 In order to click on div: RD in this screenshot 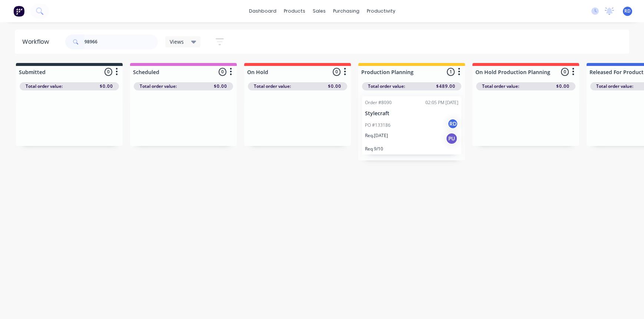, I will do `click(453, 123)`.